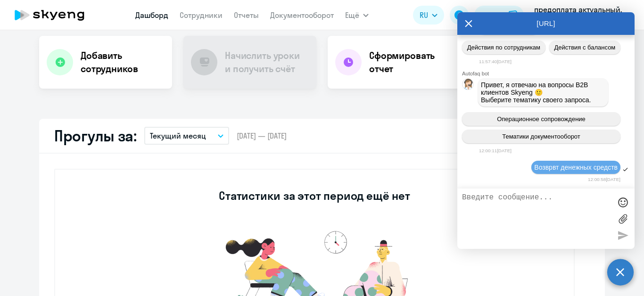  Describe the element at coordinates (314, 196) in the screenshot. I see `h3: Статистики за этот период ещё нет` at that location.